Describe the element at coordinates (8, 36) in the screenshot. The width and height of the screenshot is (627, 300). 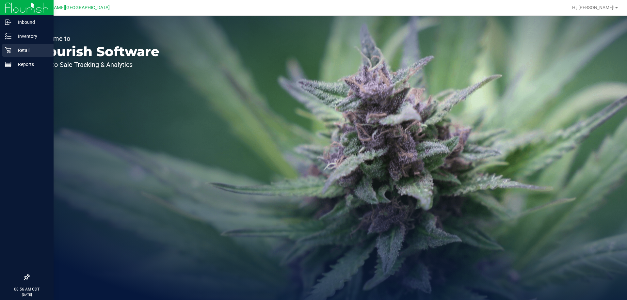
I see `inline-svg: Inventory` at that location.